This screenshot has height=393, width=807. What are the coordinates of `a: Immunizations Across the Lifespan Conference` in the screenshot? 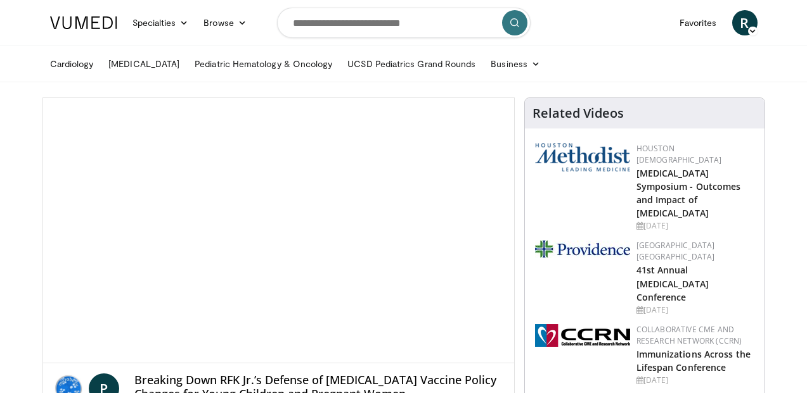 It's located at (693, 361).